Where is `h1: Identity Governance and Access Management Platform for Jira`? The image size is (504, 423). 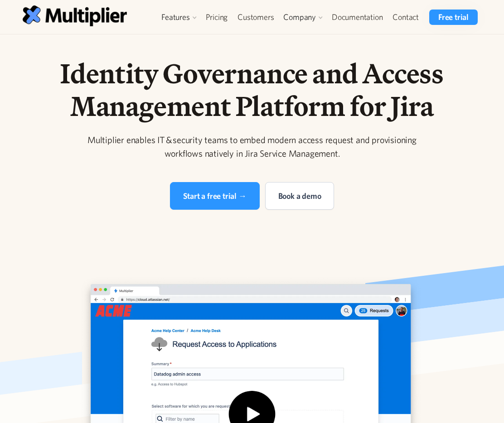
h1: Identity Governance and Access Management Platform for Jira is located at coordinates (252, 90).